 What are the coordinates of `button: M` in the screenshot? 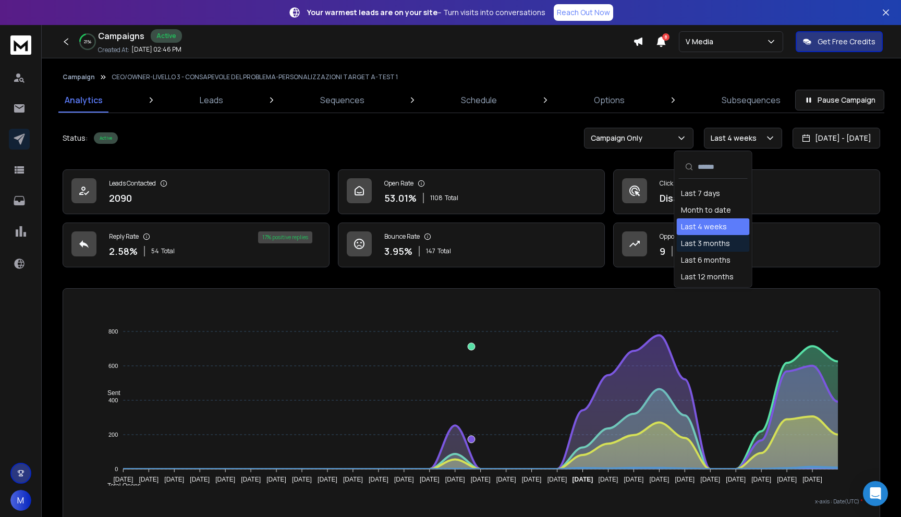 It's located at (21, 501).